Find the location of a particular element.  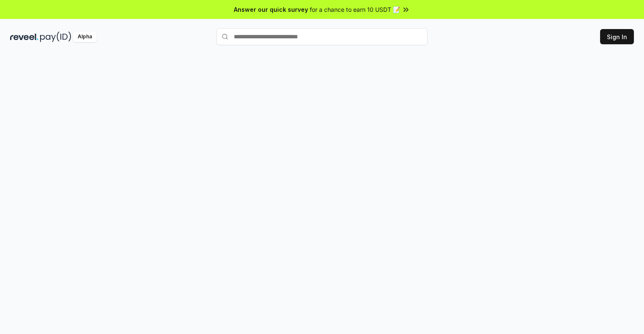

span: Answer our quick survey is located at coordinates (271, 10).